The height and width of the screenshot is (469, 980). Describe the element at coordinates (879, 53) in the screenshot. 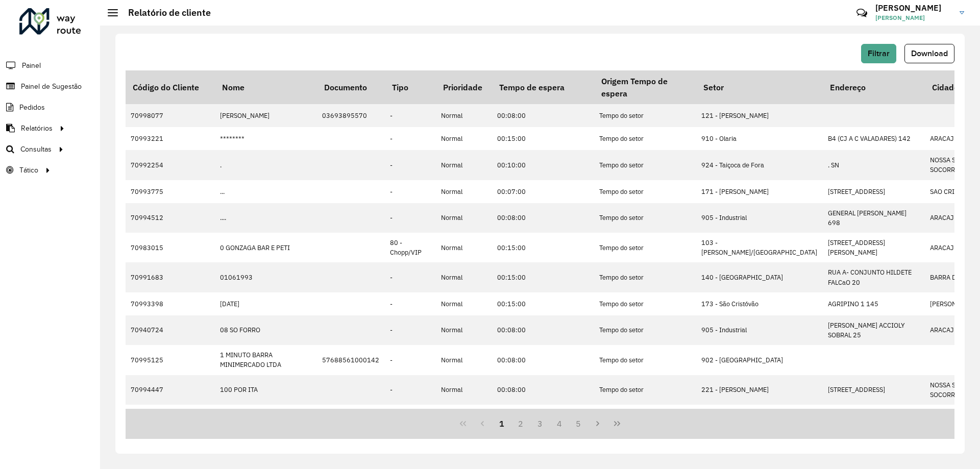

I see `span: Filtrar` at that location.